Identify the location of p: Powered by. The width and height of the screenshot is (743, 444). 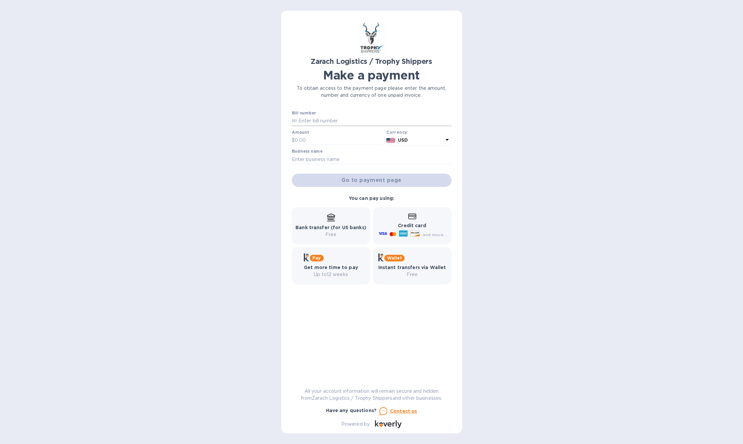
(356, 425).